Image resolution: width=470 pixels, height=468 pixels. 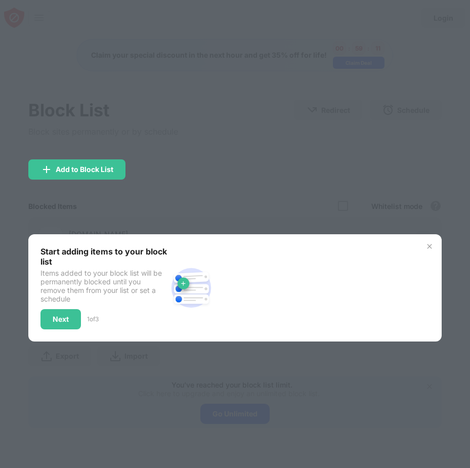 I want to click on div: 1 of 3, so click(x=93, y=319).